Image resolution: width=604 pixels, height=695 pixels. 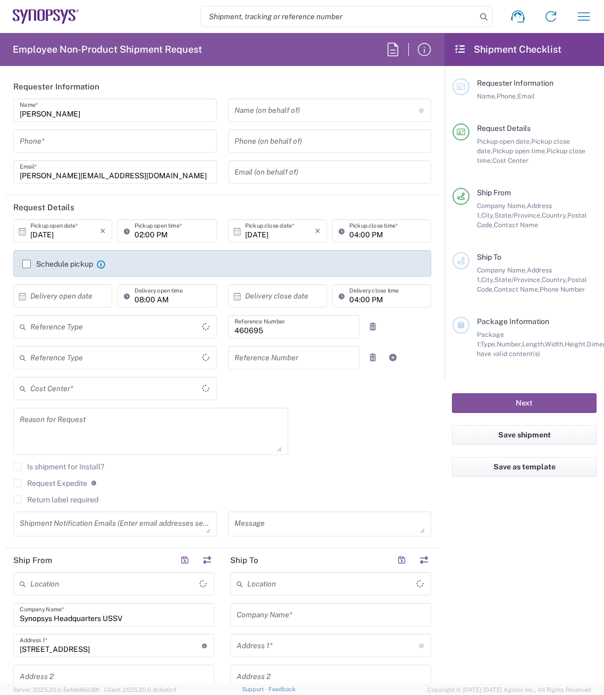 I want to click on button: Save shipment, so click(x=524, y=435).